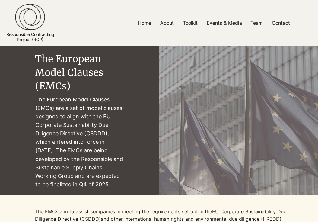 The image size is (318, 222). I want to click on p: About, so click(167, 23).